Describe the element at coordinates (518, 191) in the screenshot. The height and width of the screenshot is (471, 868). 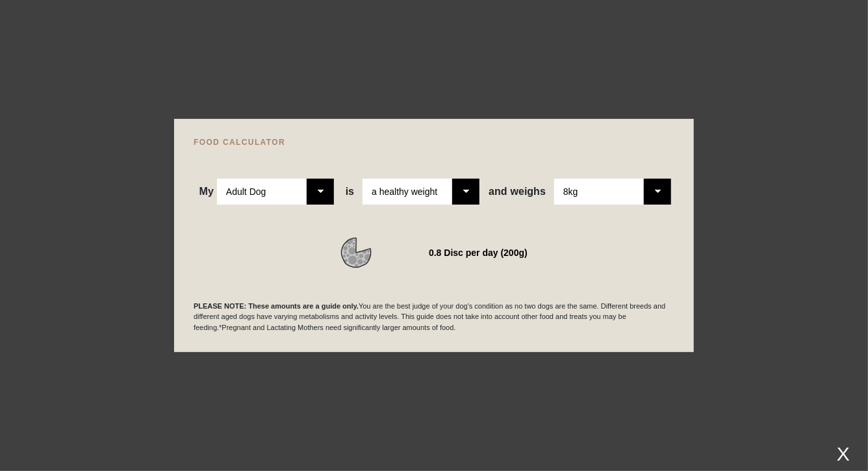
I see `span: weighs` at that location.